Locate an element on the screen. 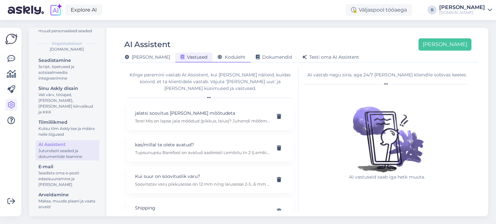 This screenshot has height=224, width=496. div: Väljaspool tööaega is located at coordinates (379, 10).